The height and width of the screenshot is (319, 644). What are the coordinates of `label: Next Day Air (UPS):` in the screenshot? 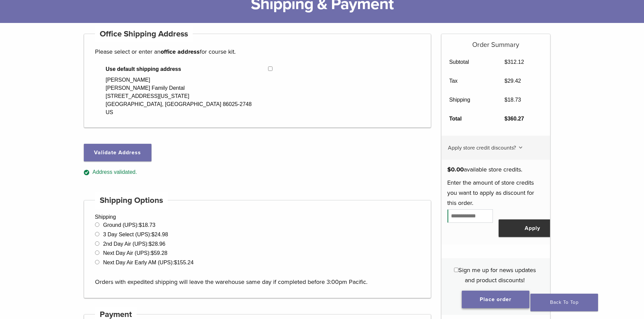 It's located at (135, 253).